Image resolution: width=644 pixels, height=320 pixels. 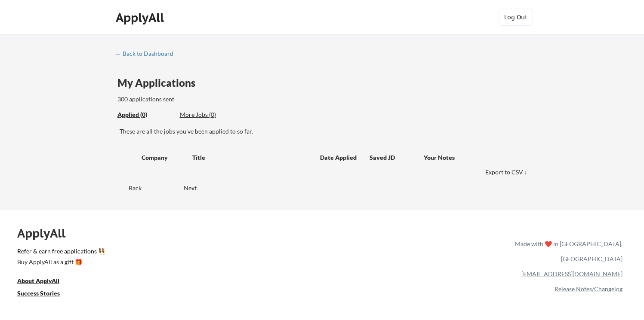 What do you see at coordinates (211, 115) in the screenshot?
I see `div: More Jobs (0)` at bounding box center [211, 115].